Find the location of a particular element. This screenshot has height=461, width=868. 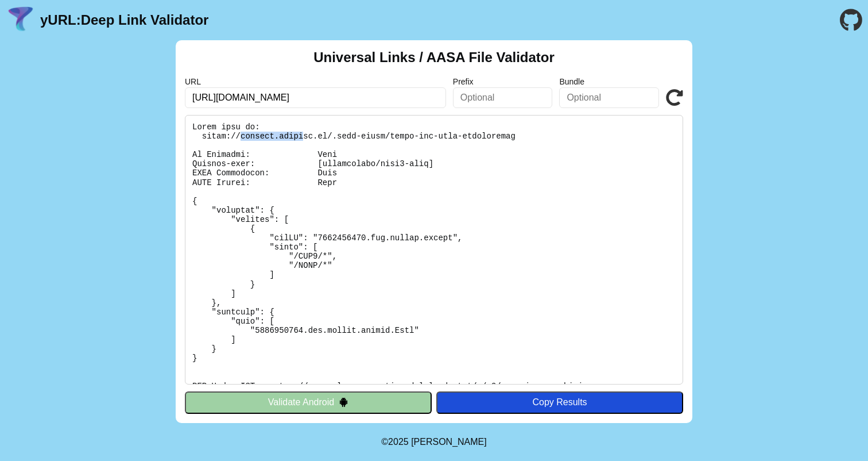

img: yURL Logo is located at coordinates (20, 20).